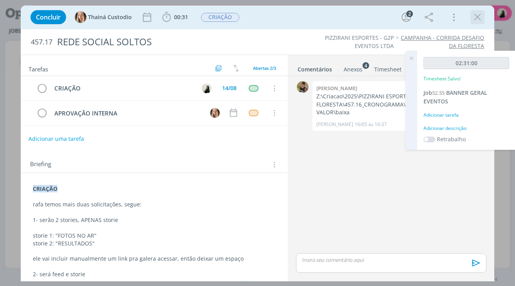 The image size is (515, 286). I want to click on span: 16/05 às 16:37, so click(371, 125).